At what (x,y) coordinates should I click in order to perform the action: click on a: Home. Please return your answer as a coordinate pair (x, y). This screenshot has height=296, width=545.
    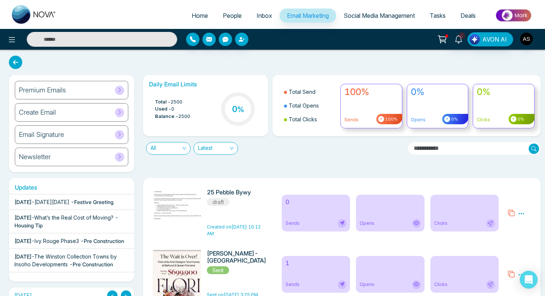
    Looking at the image, I should click on (200, 16).